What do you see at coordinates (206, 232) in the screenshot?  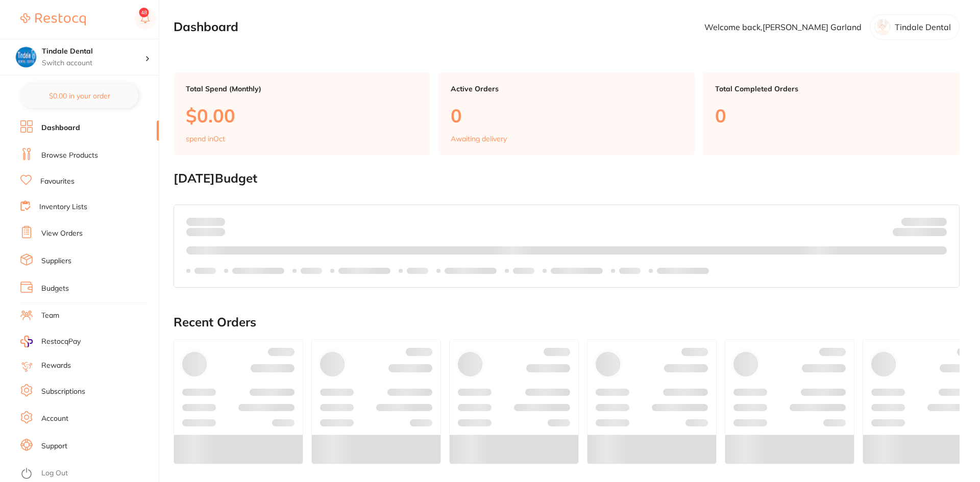 I see `p: month` at bounding box center [206, 232].